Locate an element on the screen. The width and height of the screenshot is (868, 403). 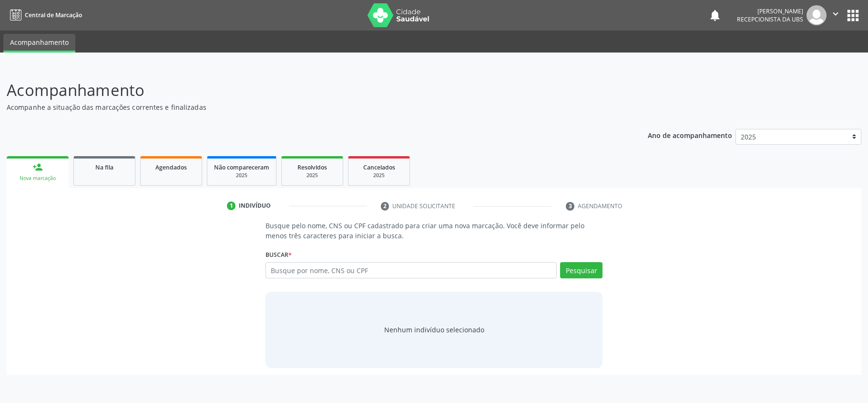
span: Não compareceram is located at coordinates (242, 167).